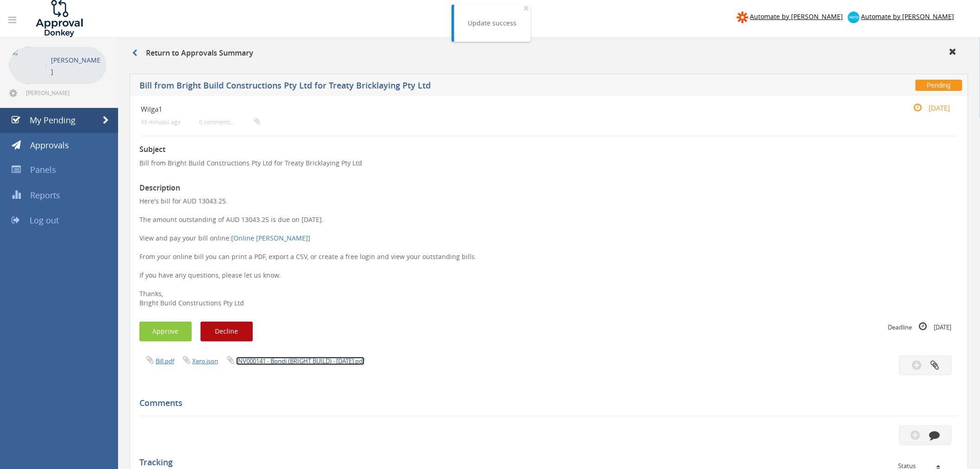 The width and height of the screenshot is (980, 469). Describe the element at coordinates (743, 17) in the screenshot. I see `img: zapier-logomark.png` at that location.